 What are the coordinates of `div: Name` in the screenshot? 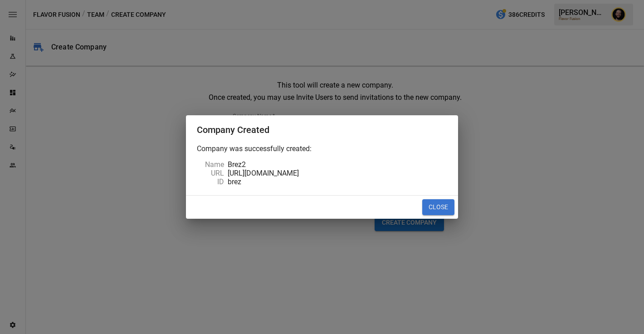 It's located at (211, 164).